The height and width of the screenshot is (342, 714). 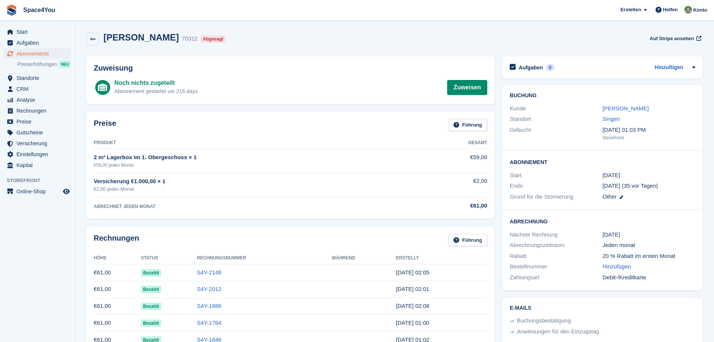 I want to click on h2: E-Mails, so click(x=603, y=308).